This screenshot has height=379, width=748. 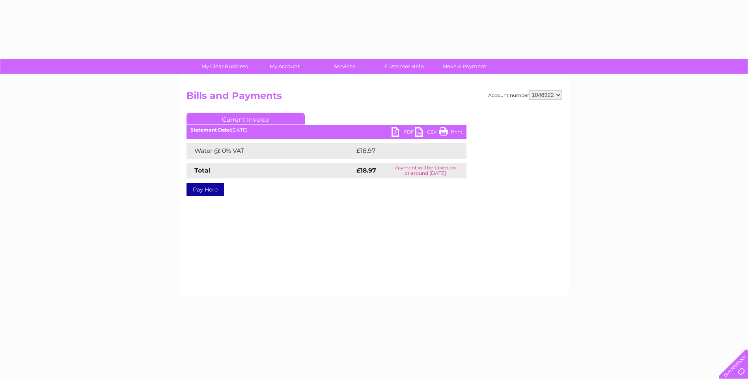 I want to click on td: Water @ 0% VAT, so click(x=270, y=151).